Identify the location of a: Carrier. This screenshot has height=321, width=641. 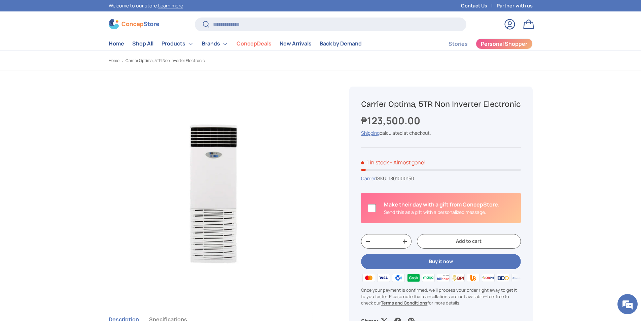
(369, 178).